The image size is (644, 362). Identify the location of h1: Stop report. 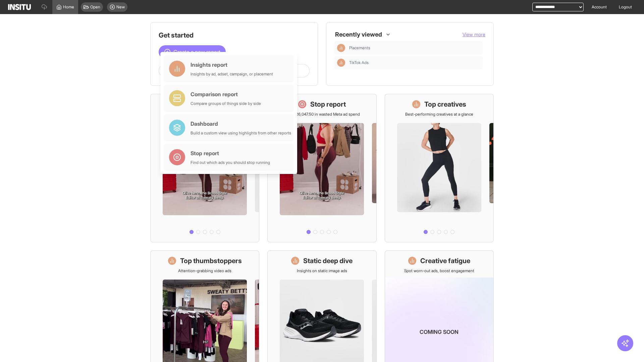
(328, 104).